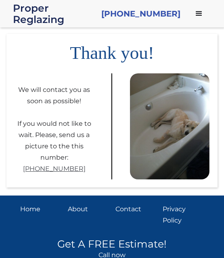 This screenshot has width=224, height=258. Describe the element at coordinates (54, 14) in the screenshot. I see `div: Proper Reglazing` at that location.